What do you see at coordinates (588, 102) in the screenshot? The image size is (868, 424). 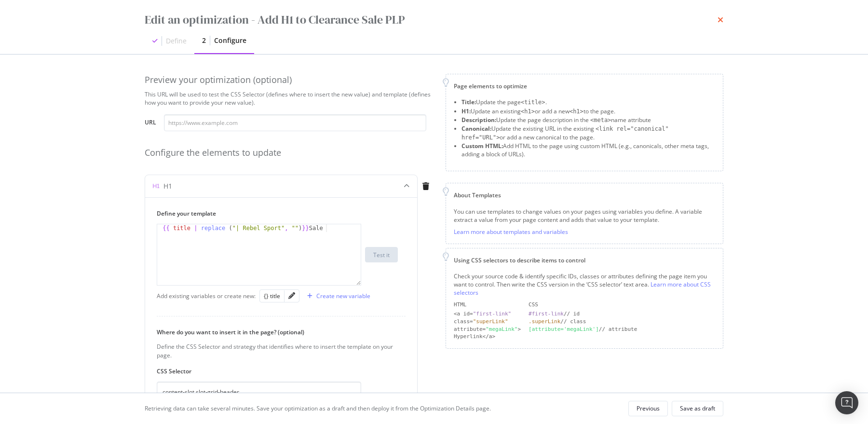 I see `li: Update the page .` at bounding box center [588, 102].